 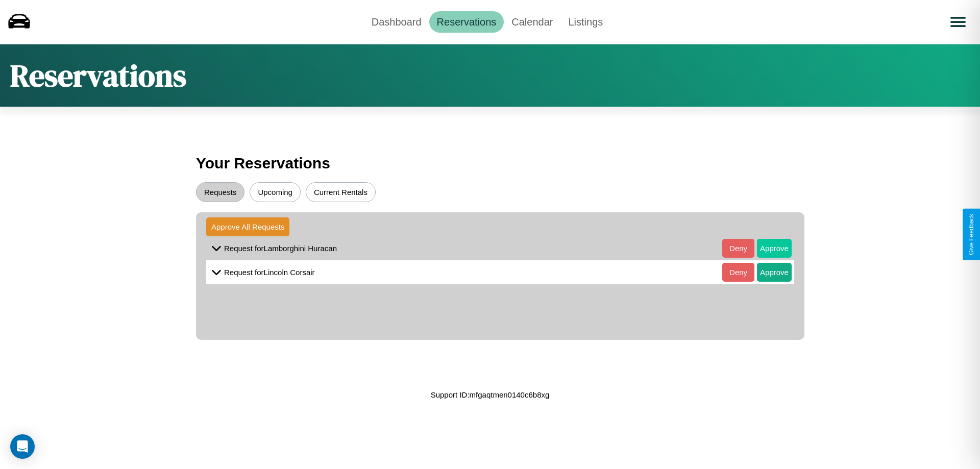 I want to click on button: Current Rentals, so click(x=341, y=192).